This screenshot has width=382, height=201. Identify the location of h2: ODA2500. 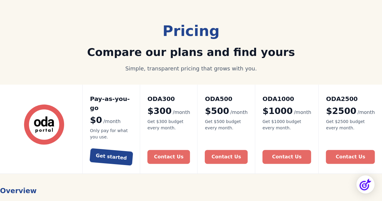
(351, 99).